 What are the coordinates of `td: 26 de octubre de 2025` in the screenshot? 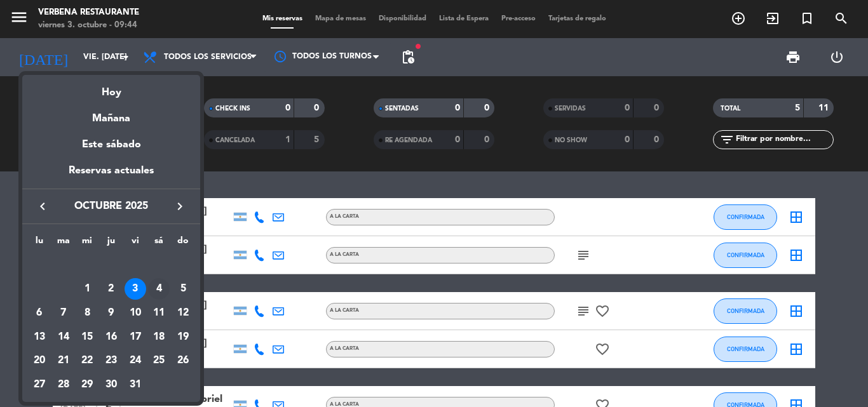 It's located at (183, 362).